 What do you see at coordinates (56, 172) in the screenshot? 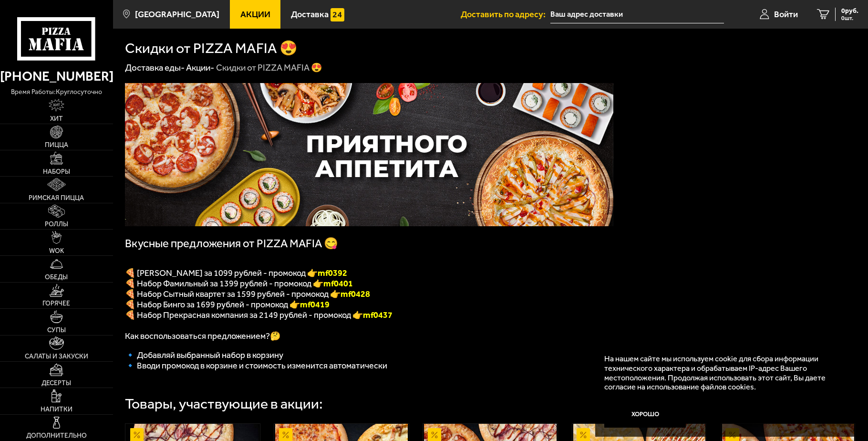
I see `span: Наборы` at bounding box center [56, 172].